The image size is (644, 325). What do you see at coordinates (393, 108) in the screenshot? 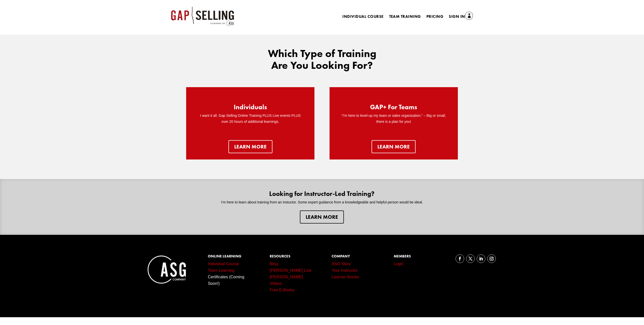
I see `h2: GAP+ For Teams` at bounding box center [393, 108].